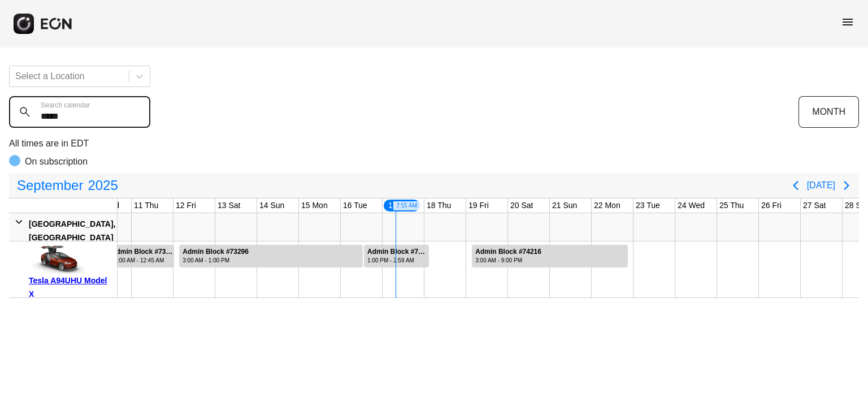 The width and height of the screenshot is (868, 393). I want to click on div: 25 Thu, so click(731, 205).